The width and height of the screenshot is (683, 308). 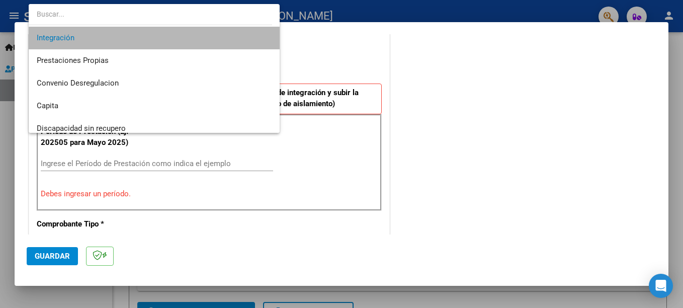 I want to click on span: Prestaciones Propias, so click(x=72, y=60).